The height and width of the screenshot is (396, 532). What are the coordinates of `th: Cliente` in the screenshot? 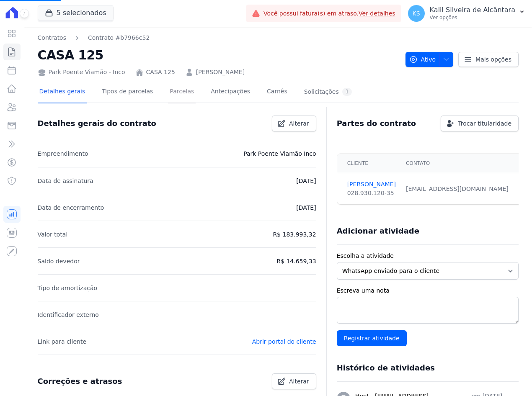 It's located at (369, 163).